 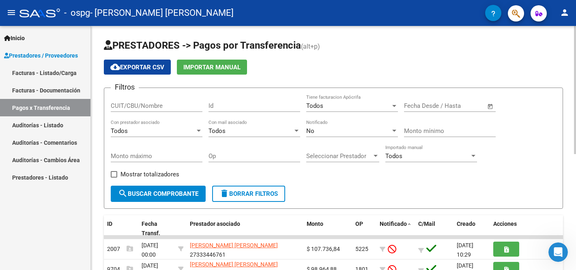 What do you see at coordinates (11, 13) in the screenshot?
I see `mat-icon: menu` at bounding box center [11, 13].